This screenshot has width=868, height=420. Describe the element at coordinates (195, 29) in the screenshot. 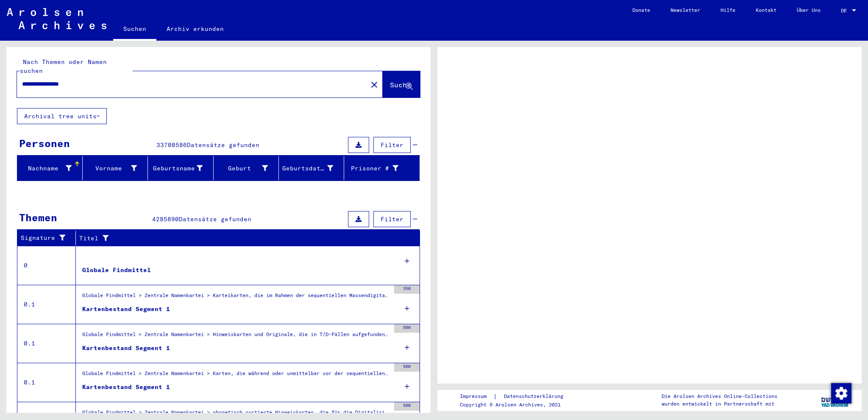

I see `a: Archiv erkunden` at that location.